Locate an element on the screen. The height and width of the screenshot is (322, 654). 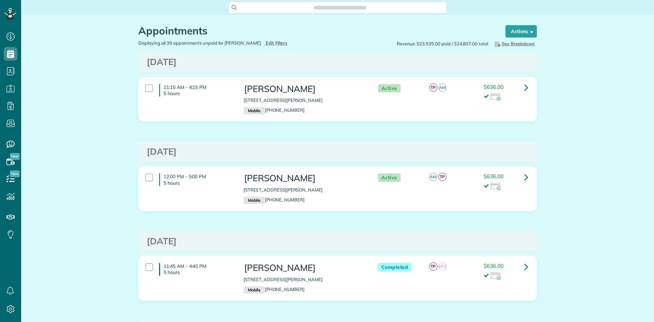
h1: Appointments is located at coordinates (315, 31).